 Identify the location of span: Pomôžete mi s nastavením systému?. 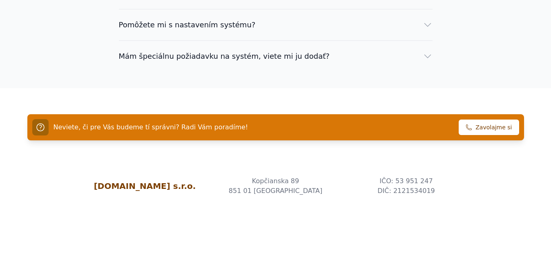
(187, 25).